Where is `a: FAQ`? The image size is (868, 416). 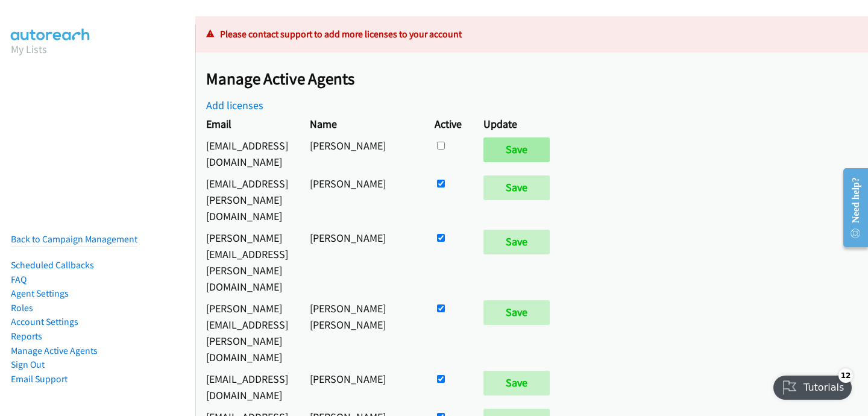
a: FAQ is located at coordinates (19, 279).